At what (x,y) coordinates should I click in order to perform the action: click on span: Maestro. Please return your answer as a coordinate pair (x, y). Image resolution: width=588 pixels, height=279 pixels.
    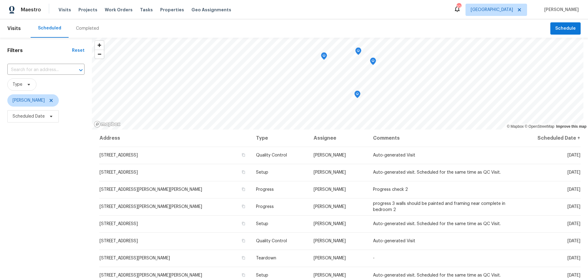
    Looking at the image, I should click on (31, 10).